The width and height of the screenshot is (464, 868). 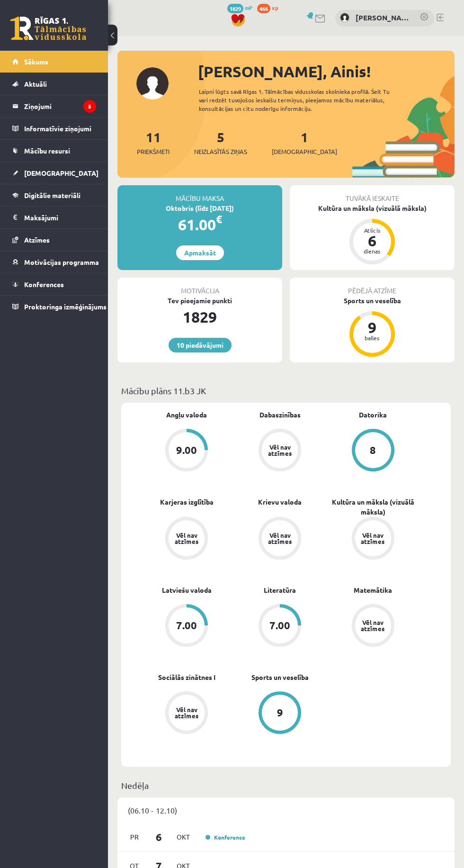 What do you see at coordinates (54, 62) in the screenshot?
I see `a: Sākums` at bounding box center [54, 62].